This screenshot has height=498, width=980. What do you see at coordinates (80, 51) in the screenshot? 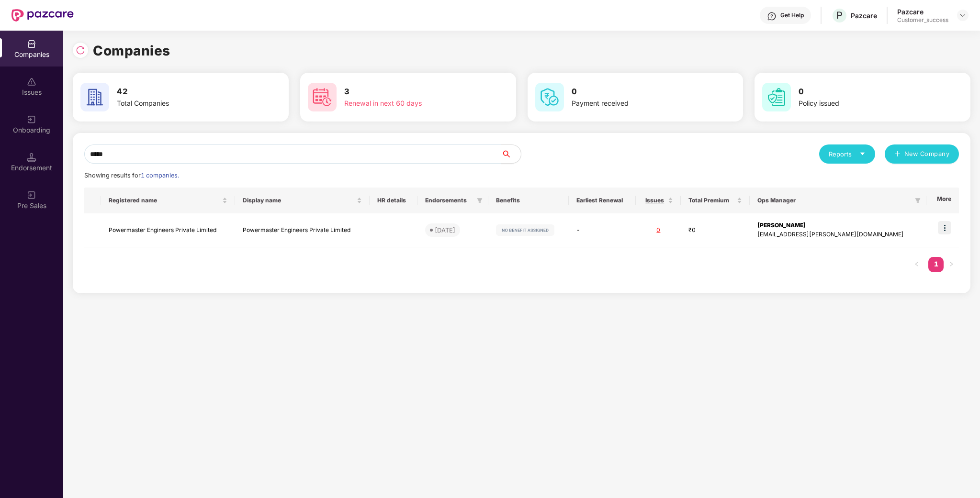
I see `img: svg+xml;base64,PHN2ZyBpZD0iUmVsb2FkLTMyeDMyIiB4bWxucz0iaHR0cDovL3d3dy53My5vcmcvMjAwMC9zdmciIHdpZH...` at bounding box center [80, 51].